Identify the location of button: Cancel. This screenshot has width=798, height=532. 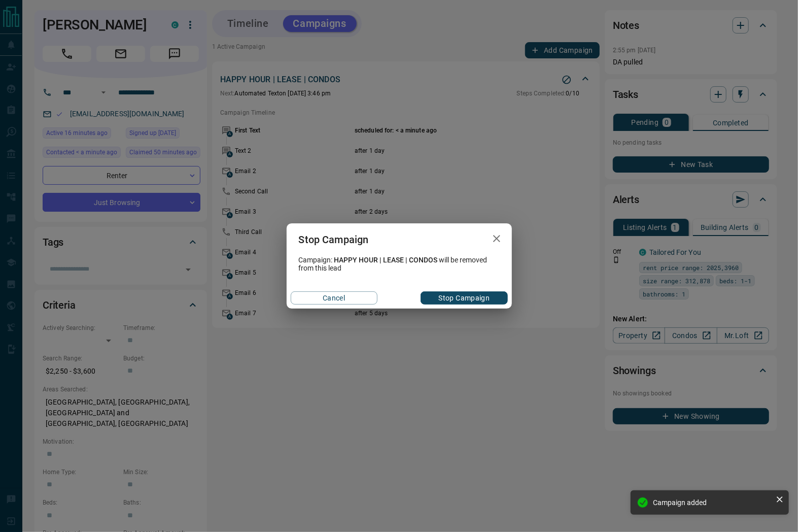
(334, 298).